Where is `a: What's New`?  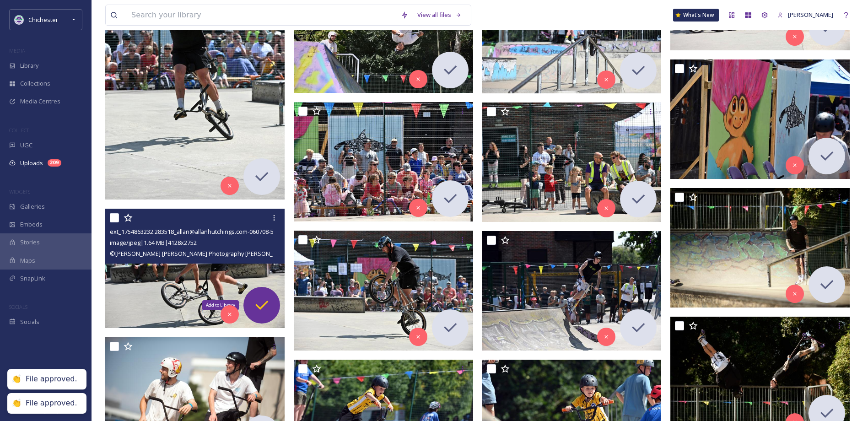 a: What's New is located at coordinates (696, 15).